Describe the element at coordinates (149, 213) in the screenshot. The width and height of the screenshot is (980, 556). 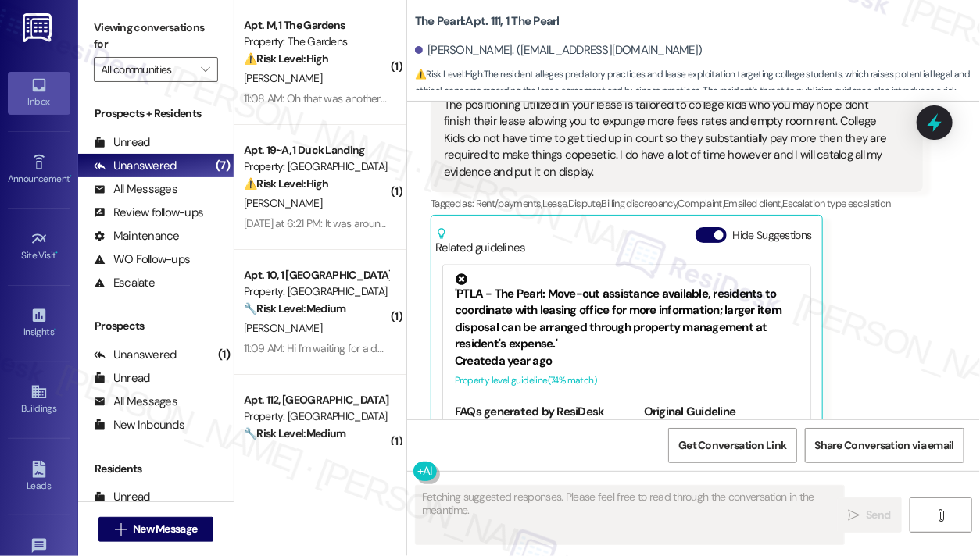
I see `div: Review follow-ups` at that location.